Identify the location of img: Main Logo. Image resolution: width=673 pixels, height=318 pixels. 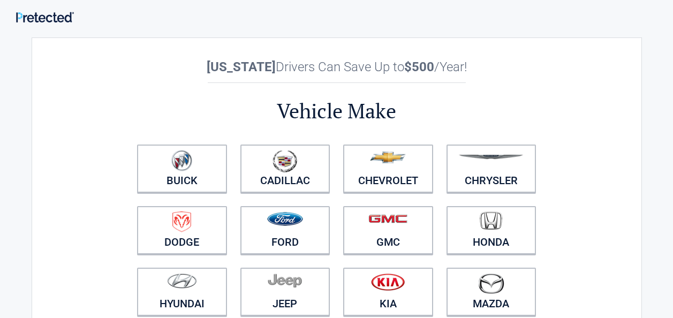
(45, 17).